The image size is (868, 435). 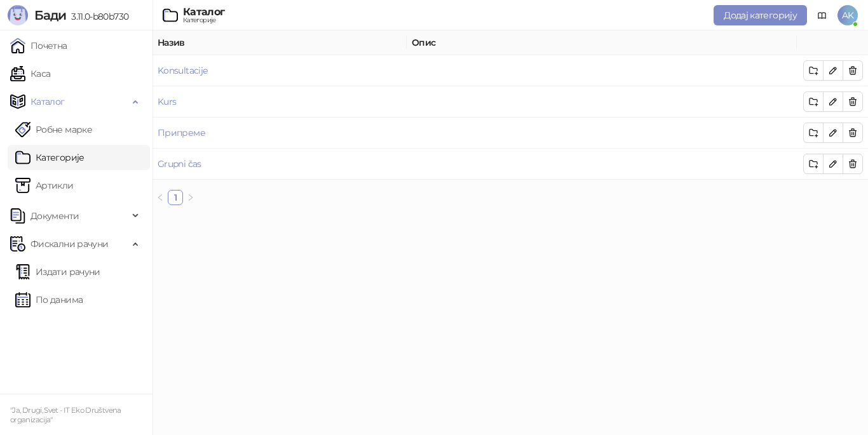 I want to click on a: Grupni čas, so click(x=180, y=164).